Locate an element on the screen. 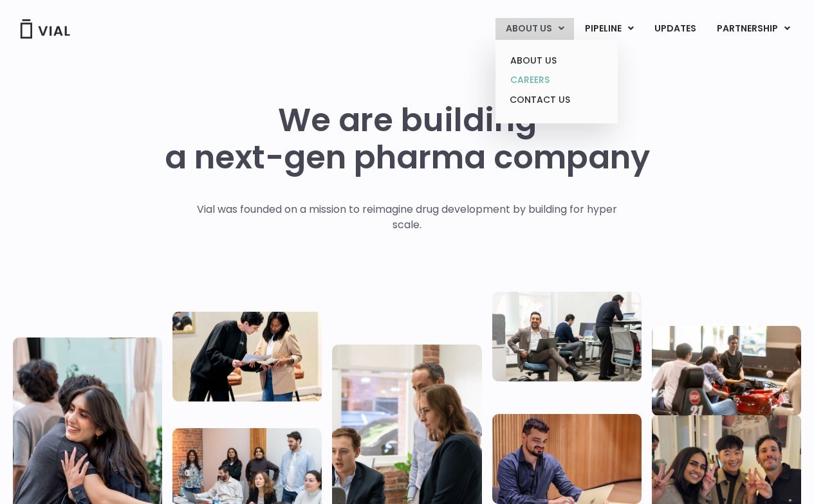  a: UPDATES is located at coordinates (675, 29).